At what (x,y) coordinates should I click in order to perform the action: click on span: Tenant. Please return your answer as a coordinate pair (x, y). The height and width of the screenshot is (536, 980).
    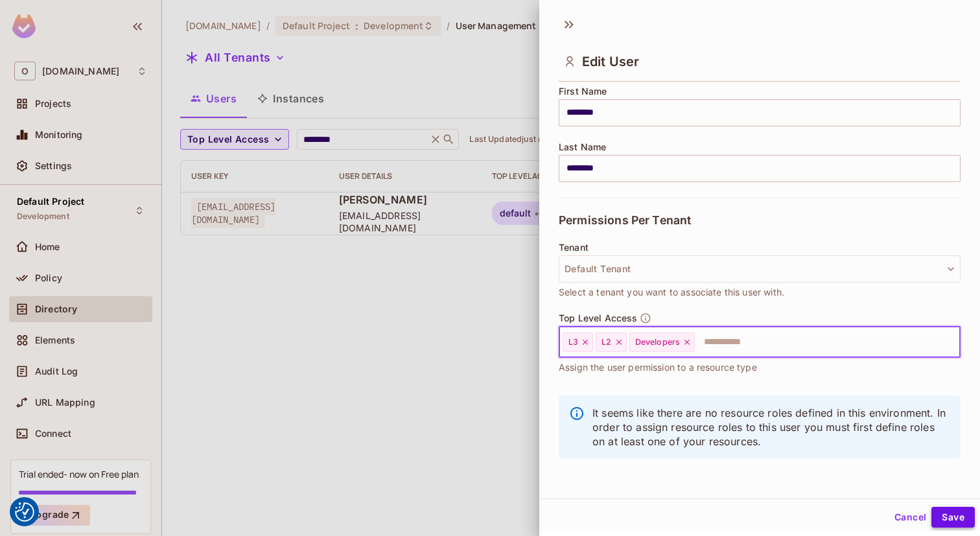
    Looking at the image, I should click on (573, 248).